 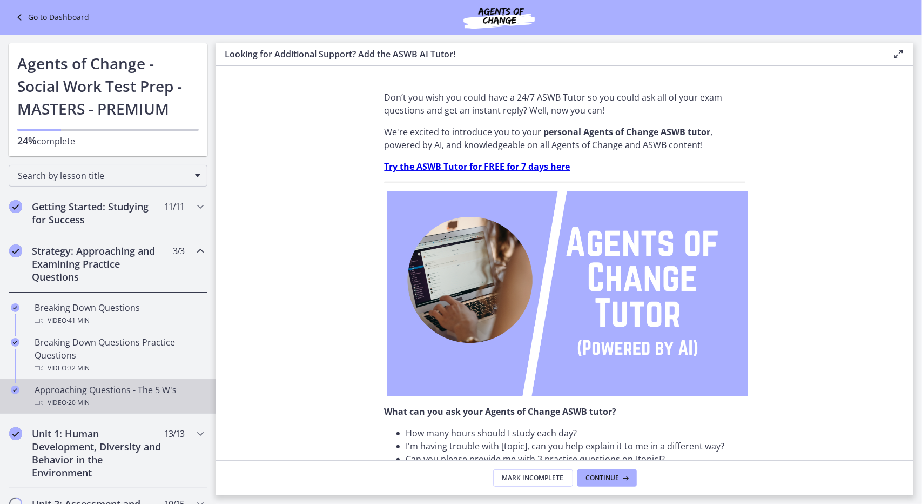 I want to click on h2: Unit 1: Human Development, Diversity and Behavior in the Environment, so click(x=98, y=453).